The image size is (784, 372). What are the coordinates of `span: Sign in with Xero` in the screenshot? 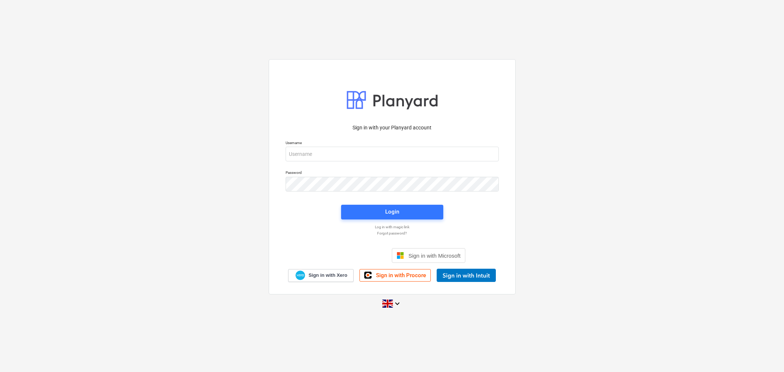 It's located at (327, 275).